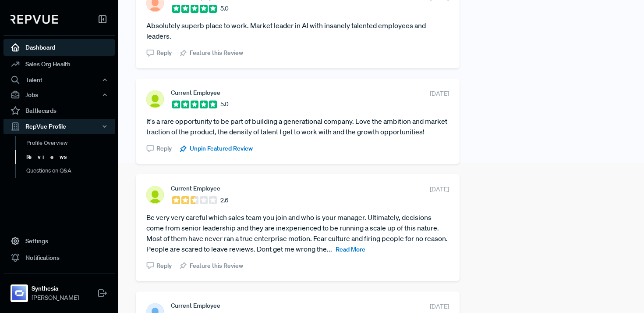 This screenshot has height=313, width=644. What do you see at coordinates (298, 233) in the screenshot?
I see `article: Be very very careful which sales team you join and who is your manager. Ultimately, decisions com...` at bounding box center [298, 233].